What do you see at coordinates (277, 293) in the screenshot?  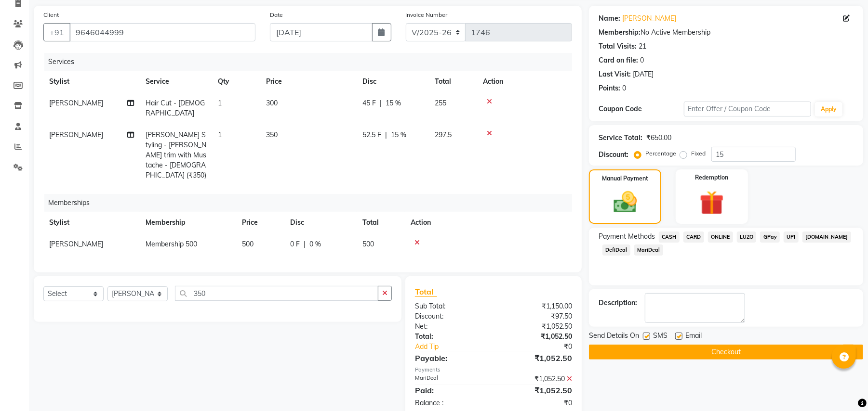 I see `input: Search` at bounding box center [277, 293].